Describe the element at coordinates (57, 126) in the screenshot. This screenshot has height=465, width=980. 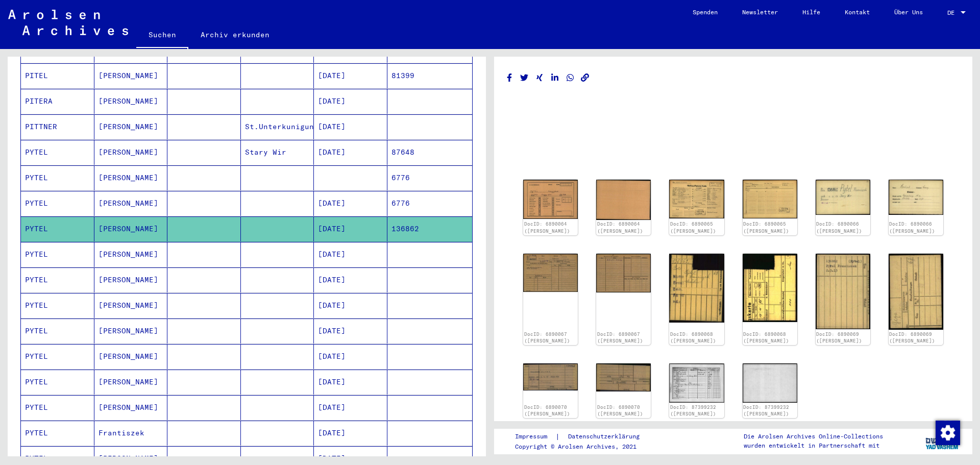
I see `mat-cell: PITTNER` at that location.